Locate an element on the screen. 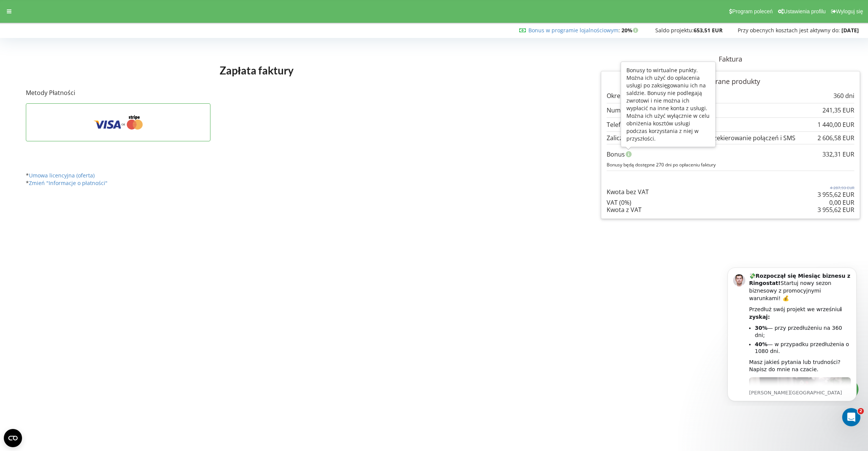  p: Wybrane produkty is located at coordinates (731, 81).